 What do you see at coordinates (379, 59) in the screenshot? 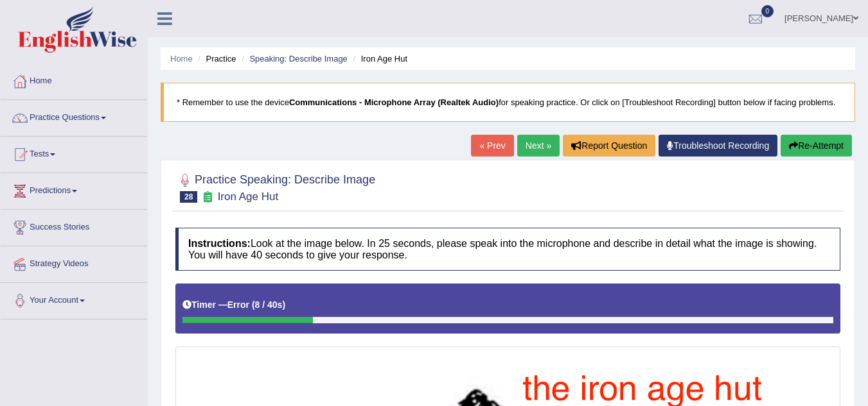
I see `li: Iron Age Hut` at bounding box center [379, 59].